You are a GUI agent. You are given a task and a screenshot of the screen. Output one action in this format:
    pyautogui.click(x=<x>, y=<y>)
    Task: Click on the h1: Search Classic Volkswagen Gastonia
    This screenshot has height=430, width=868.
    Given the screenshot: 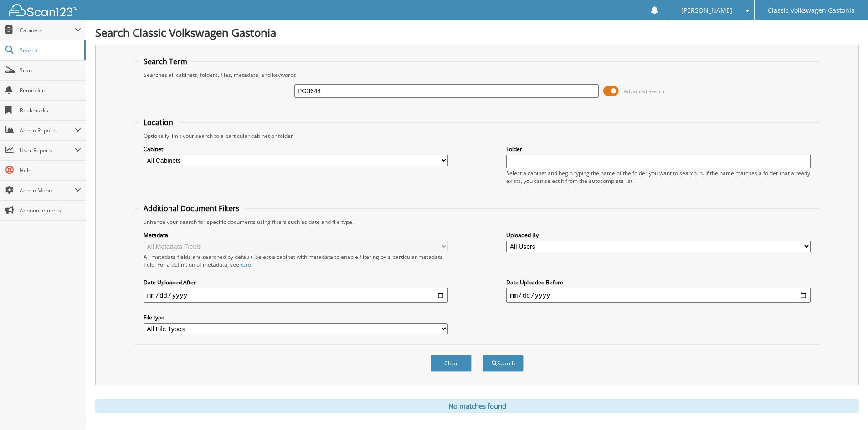 What is the action you would take?
    pyautogui.click(x=477, y=32)
    